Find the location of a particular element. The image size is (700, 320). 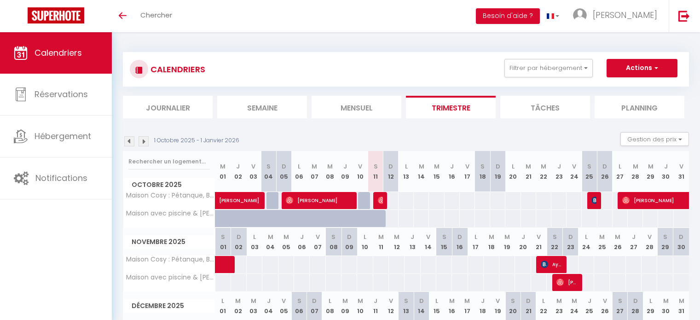

th: 10 is located at coordinates (360, 306).